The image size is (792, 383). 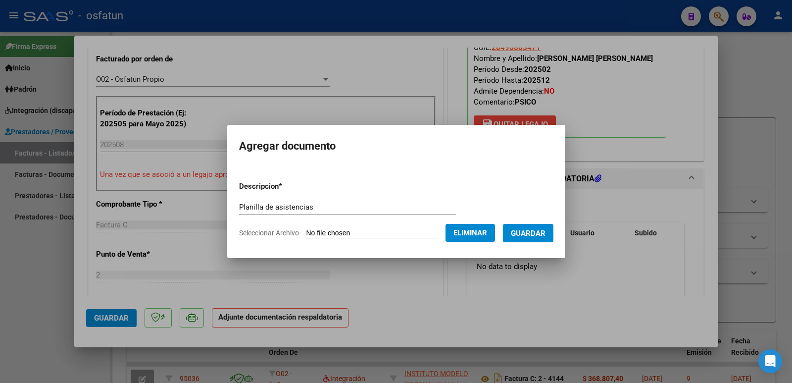 I want to click on span: Eliminar, so click(x=470, y=233).